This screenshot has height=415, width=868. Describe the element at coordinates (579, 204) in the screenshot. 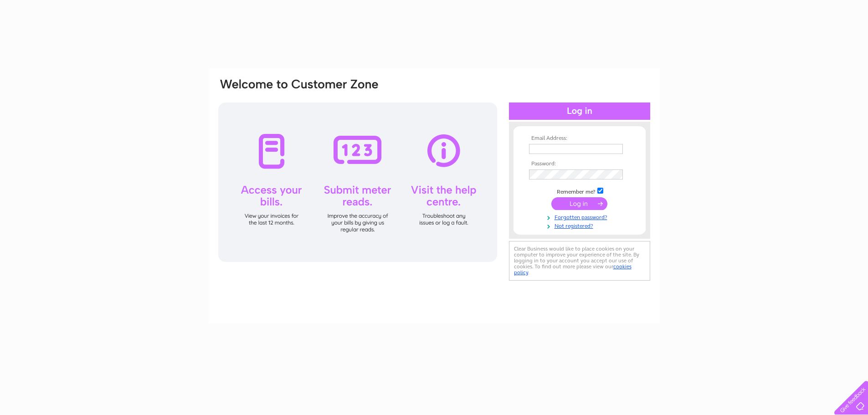

I see `input: Submit` at that location.